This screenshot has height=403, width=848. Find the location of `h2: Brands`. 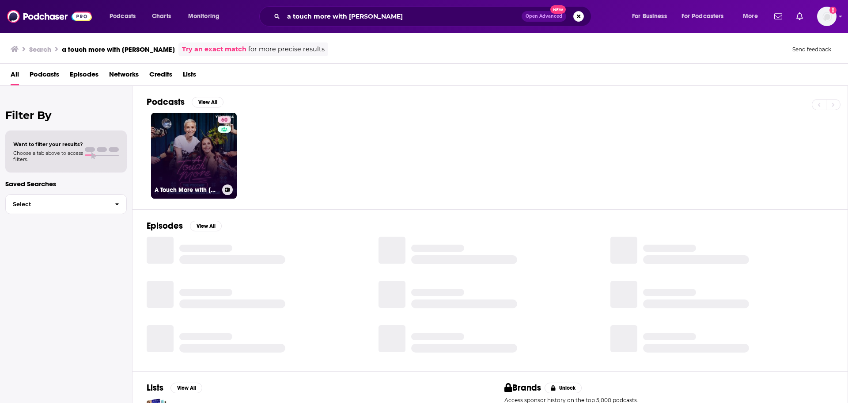

h2: Brands is located at coordinates (523, 387).